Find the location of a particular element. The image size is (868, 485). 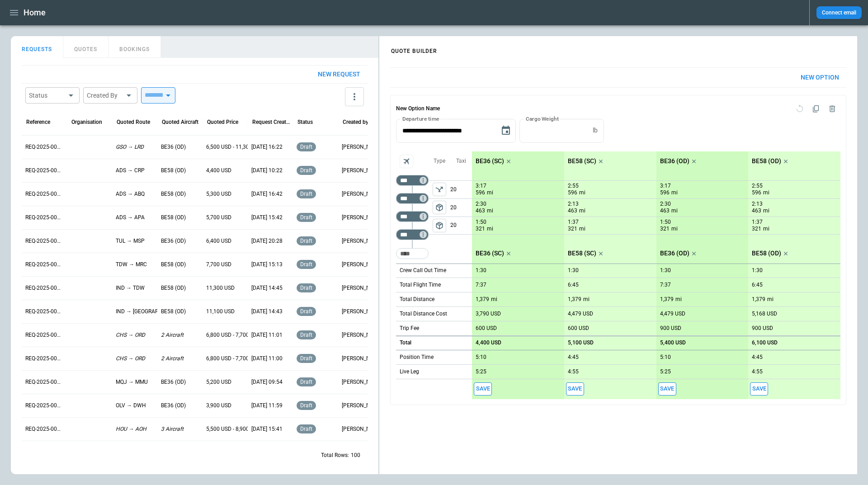

p: BE36 (SC) is located at coordinates (490, 161).